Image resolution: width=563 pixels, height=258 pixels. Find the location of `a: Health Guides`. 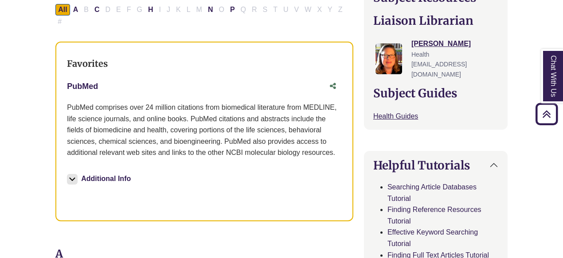

a: Health Guides is located at coordinates (395, 116).